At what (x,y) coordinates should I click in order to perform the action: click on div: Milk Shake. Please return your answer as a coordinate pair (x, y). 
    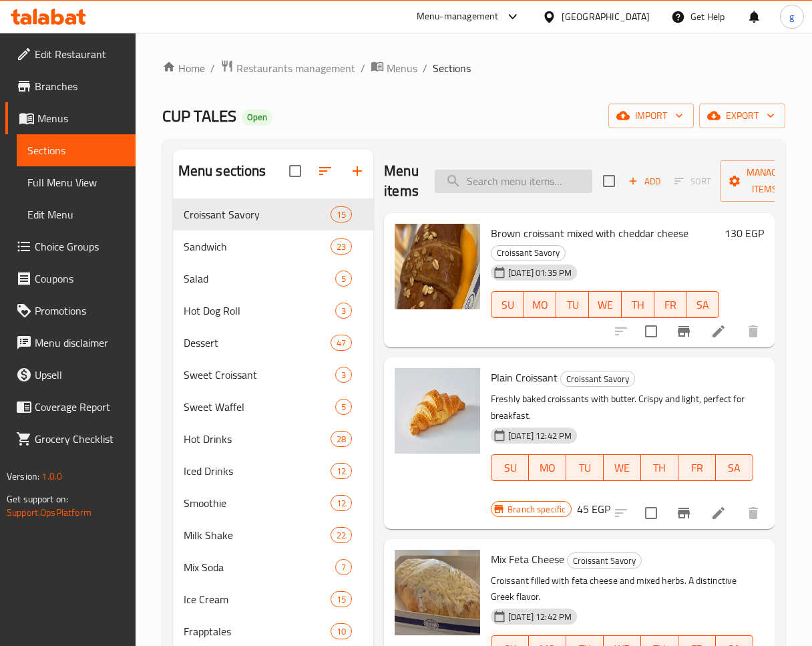
    Looking at the image, I should click on (257, 535).